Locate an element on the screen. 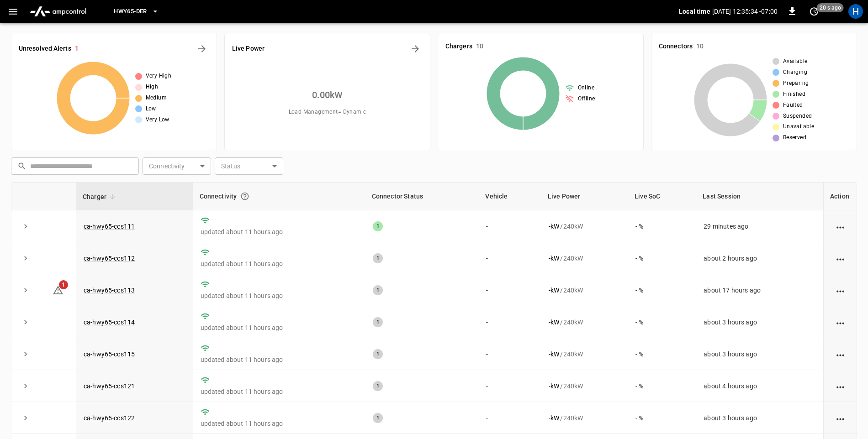 This screenshot has height=439, width=868. a: ca-hwy65-ccs121 is located at coordinates (109, 386).